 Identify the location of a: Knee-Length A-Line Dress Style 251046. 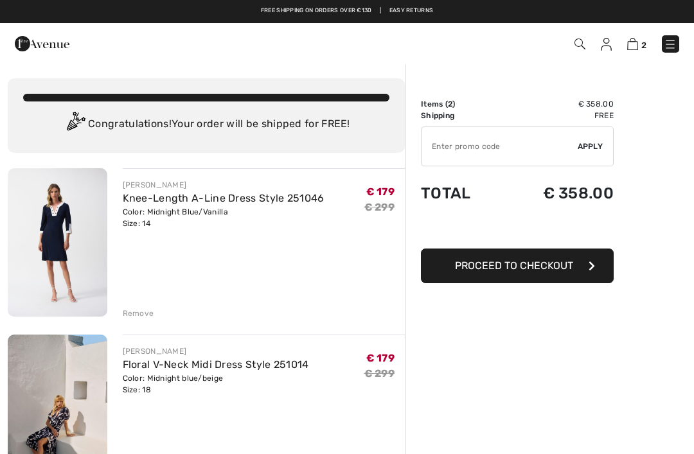
(224, 198).